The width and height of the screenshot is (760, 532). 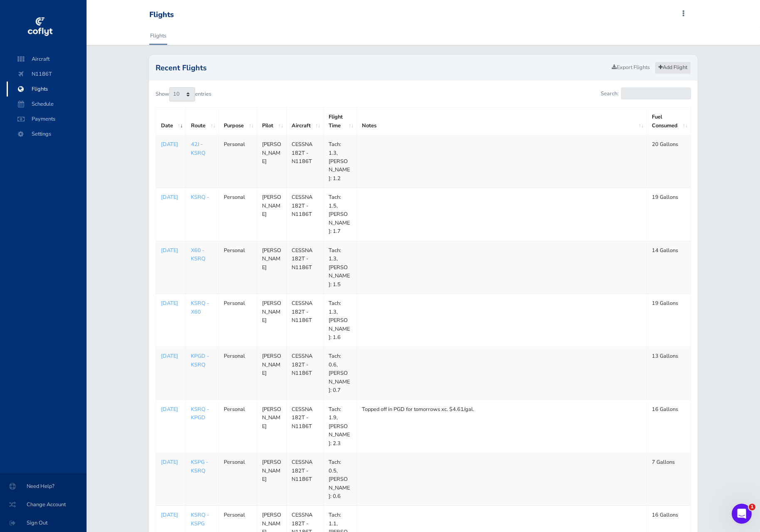 I want to click on td: Topped off in PGD for tomorrows xc. $4.61/gal., so click(x=501, y=426).